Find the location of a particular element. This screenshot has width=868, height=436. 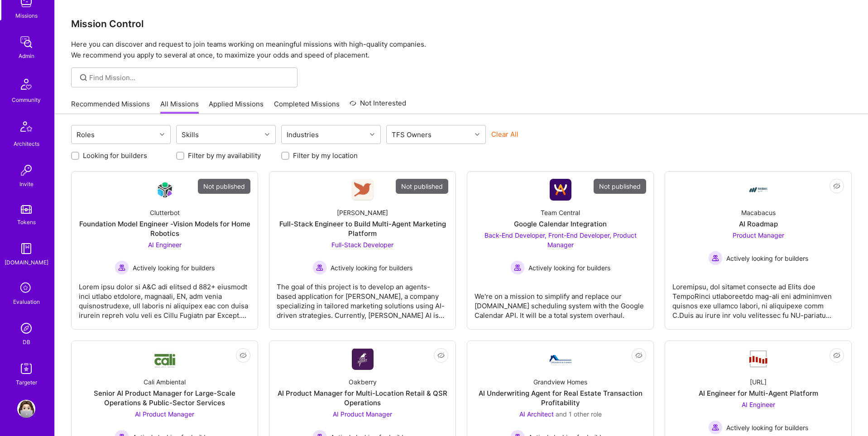

div: Clutterbot is located at coordinates (165, 213).